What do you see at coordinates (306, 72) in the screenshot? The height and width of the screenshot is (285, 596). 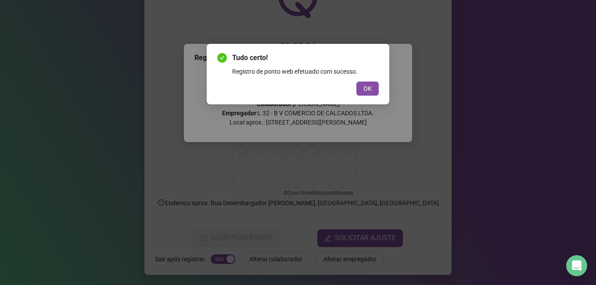 I see `div: Registro de ponto web efetuado com sucesso.` at bounding box center [306, 72].